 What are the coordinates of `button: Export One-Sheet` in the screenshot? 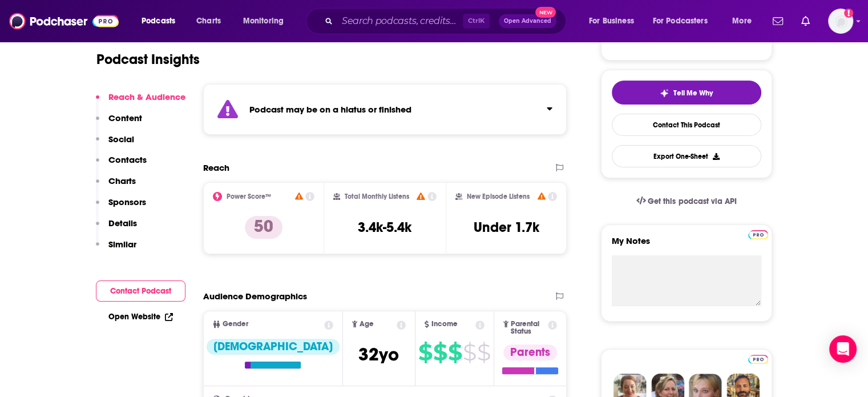 It's located at (687, 156).